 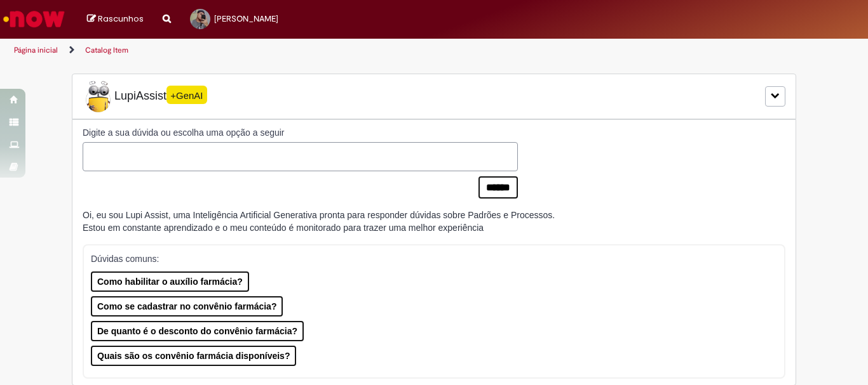 What do you see at coordinates (434, 96) in the screenshot?
I see `div: LupiLupiAssist+GenAI` at bounding box center [434, 96].